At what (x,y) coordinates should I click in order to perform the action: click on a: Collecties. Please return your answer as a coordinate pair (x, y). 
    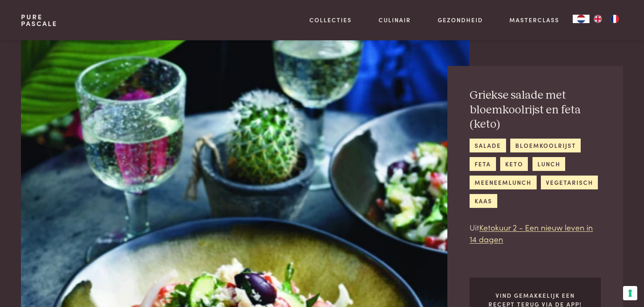
    Looking at the image, I should click on (330, 20).